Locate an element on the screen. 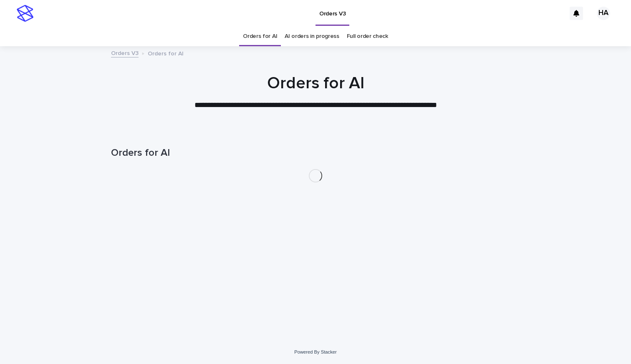 The image size is (631, 364). div: HA is located at coordinates (603, 13).